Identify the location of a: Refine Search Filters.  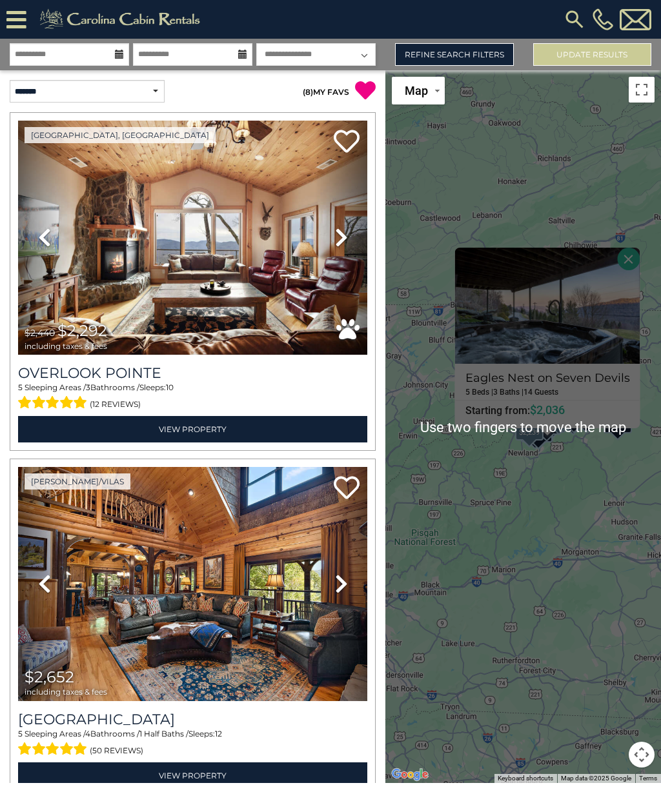
(454, 54).